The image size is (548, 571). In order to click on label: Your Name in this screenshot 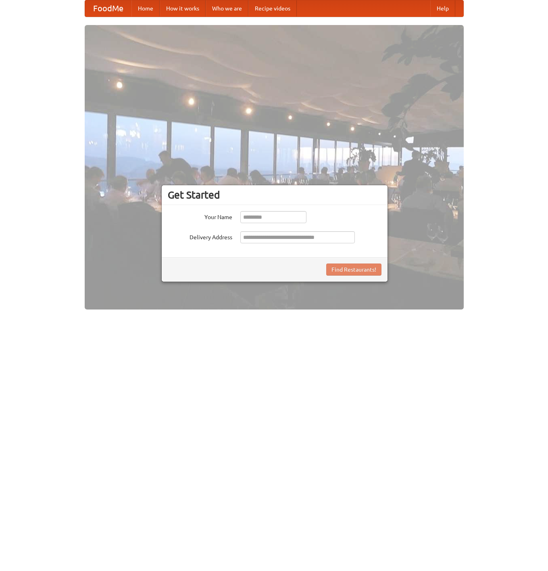, I will do `click(200, 216)`.